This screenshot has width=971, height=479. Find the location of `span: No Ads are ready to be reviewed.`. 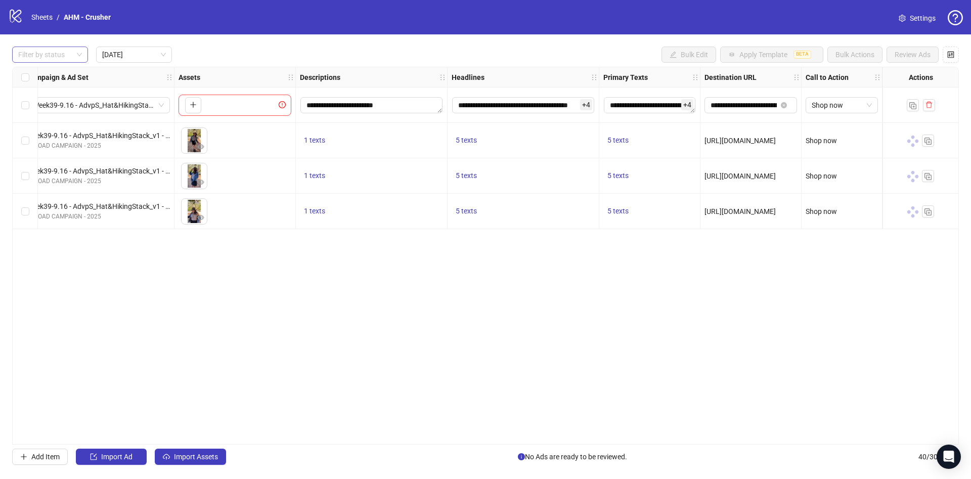

span: No Ads are ready to be reviewed. is located at coordinates (572, 457).